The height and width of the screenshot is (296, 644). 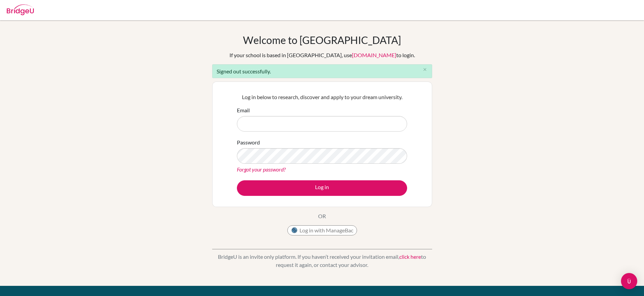 What do you see at coordinates (322, 188) in the screenshot?
I see `button: Log in` at bounding box center [322, 188].